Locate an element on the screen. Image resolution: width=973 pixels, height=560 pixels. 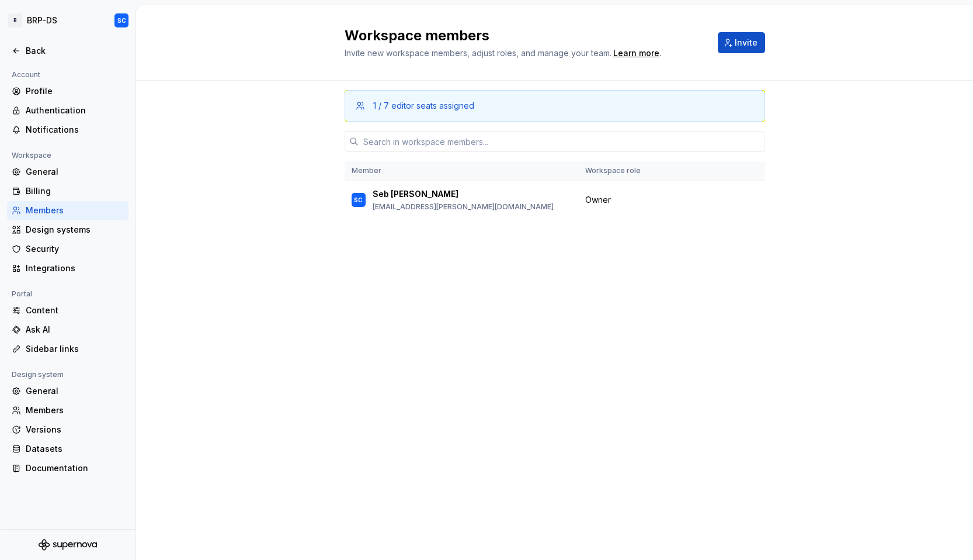
svg: Supernova Logo is located at coordinates (67, 545).